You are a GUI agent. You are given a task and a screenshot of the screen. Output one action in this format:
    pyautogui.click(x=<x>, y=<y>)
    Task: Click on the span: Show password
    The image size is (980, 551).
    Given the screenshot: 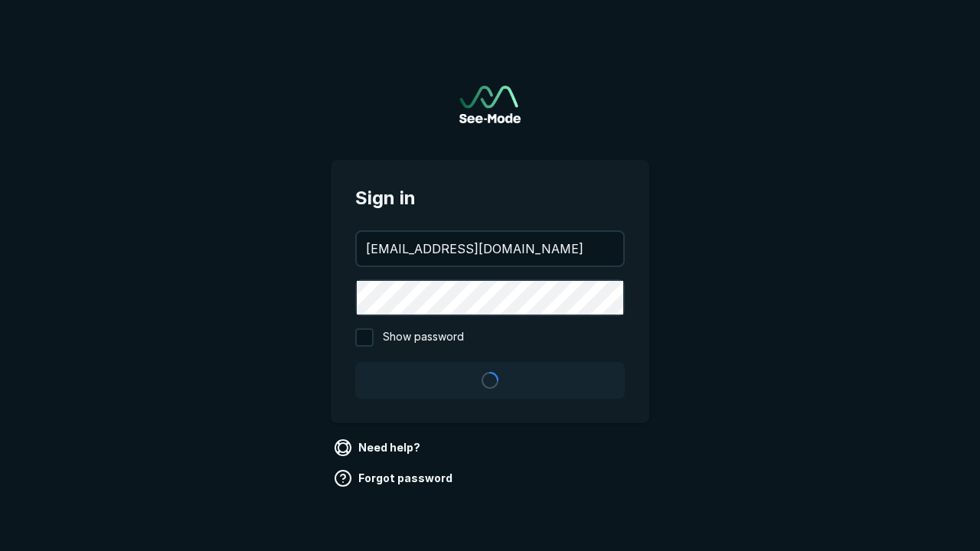 What is the action you would take?
    pyautogui.click(x=423, y=338)
    